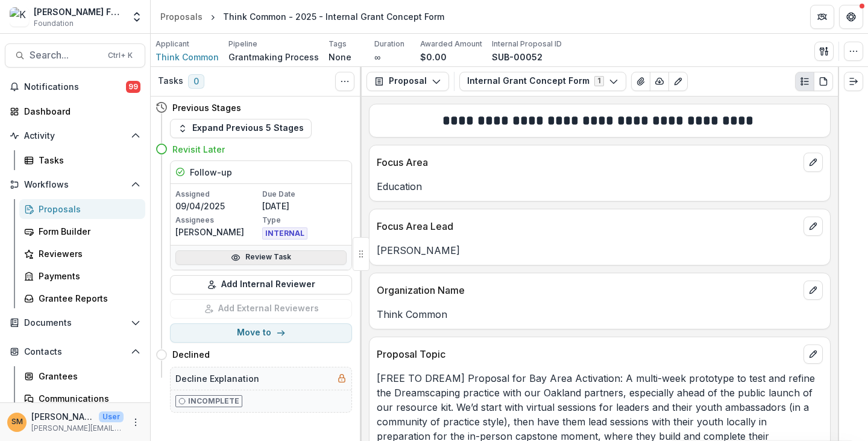 The height and width of the screenshot is (441, 868). What do you see at coordinates (19, 17) in the screenshot?
I see `img: Kapor Foundation` at bounding box center [19, 17].